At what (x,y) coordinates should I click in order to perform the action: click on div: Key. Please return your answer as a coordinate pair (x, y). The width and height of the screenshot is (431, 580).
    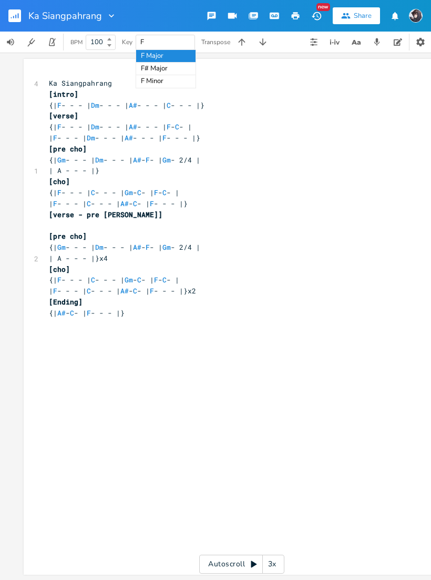
    Looking at the image, I should click on (127, 42).